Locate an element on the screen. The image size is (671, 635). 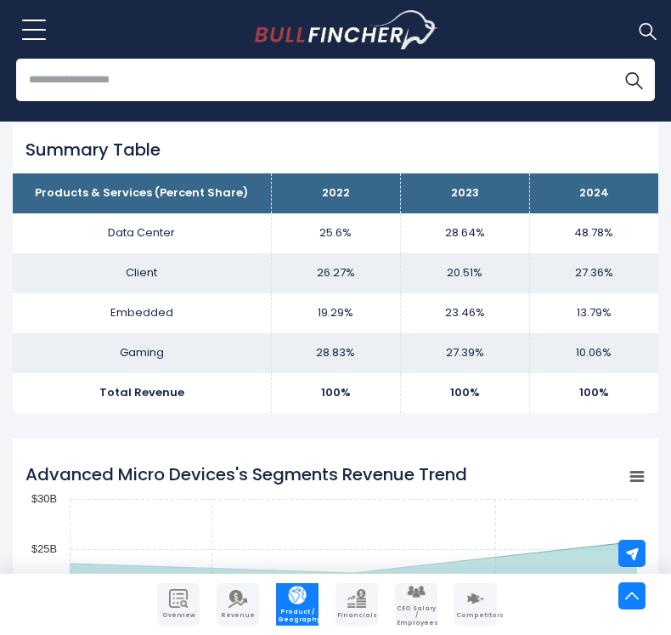
a: Company Product/Geography is located at coordinates (297, 604).